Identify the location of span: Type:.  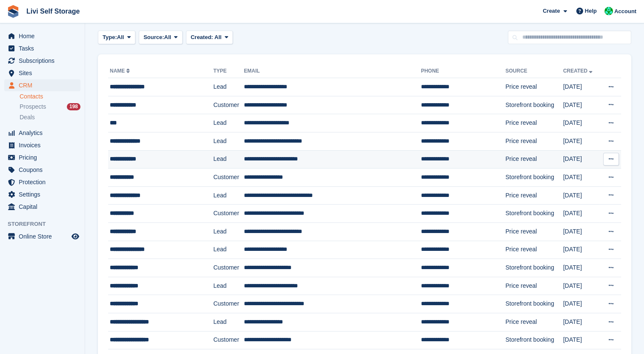
(110, 37).